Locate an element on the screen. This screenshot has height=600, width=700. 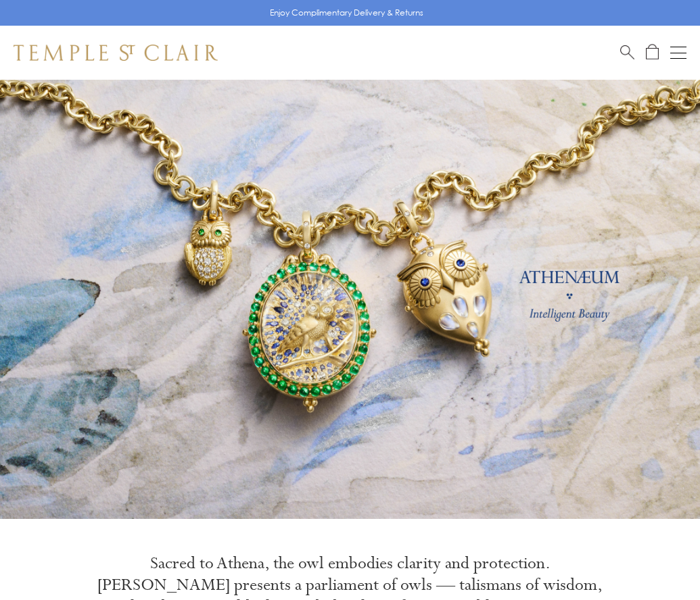
a: Open Shopping Bag is located at coordinates (652, 52).